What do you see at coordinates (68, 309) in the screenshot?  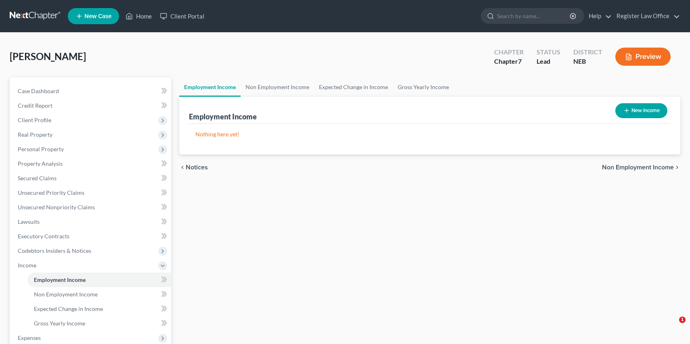 I see `span: Expected Change in Income` at bounding box center [68, 309].